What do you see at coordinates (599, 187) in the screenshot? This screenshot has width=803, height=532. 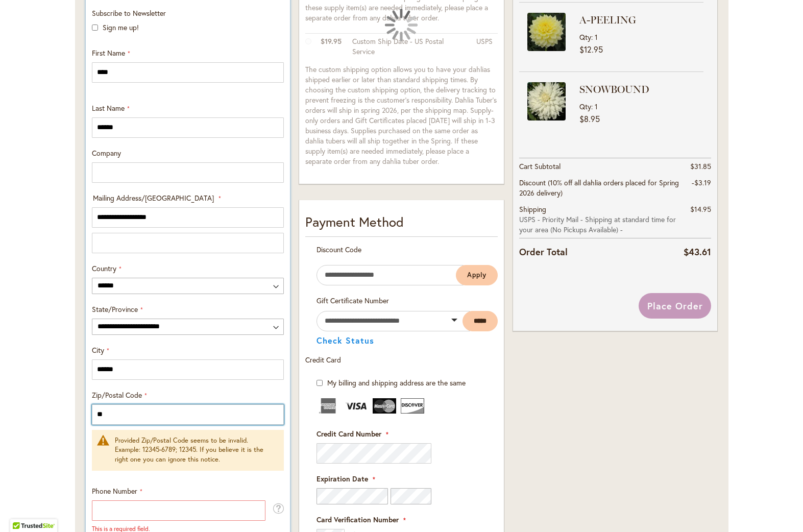 I see `span: Discount (10% off all dahlia orders placed for Spring 2026 delivery)` at bounding box center [599, 187].